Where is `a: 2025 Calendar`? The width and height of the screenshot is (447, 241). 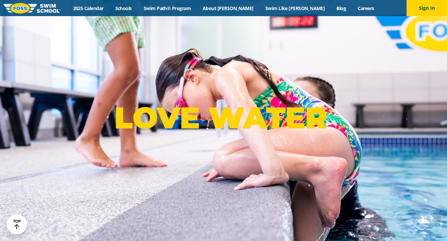 a: 2025 Calendar is located at coordinates (88, 8).